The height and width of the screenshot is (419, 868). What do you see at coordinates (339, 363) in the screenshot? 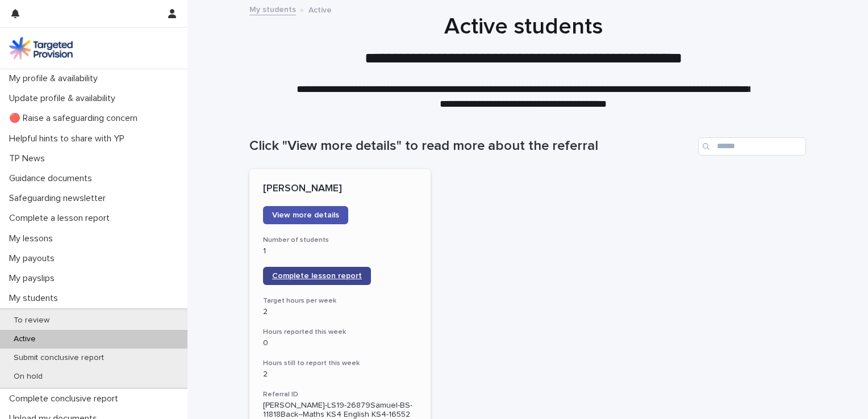
I see `h3: Hours still to report this week` at bounding box center [339, 363].